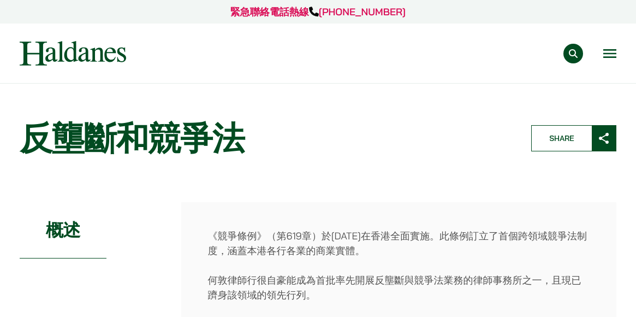 The width and height of the screenshot is (636, 317). I want to click on button: Open menu, so click(610, 54).